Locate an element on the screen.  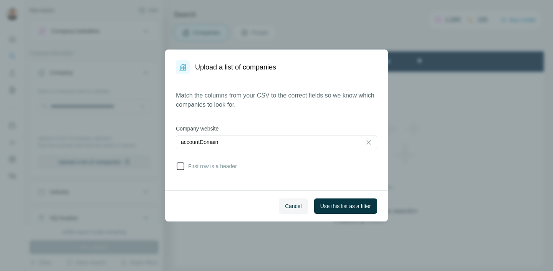
div: Watch our October Product update is located at coordinates (185, 10).